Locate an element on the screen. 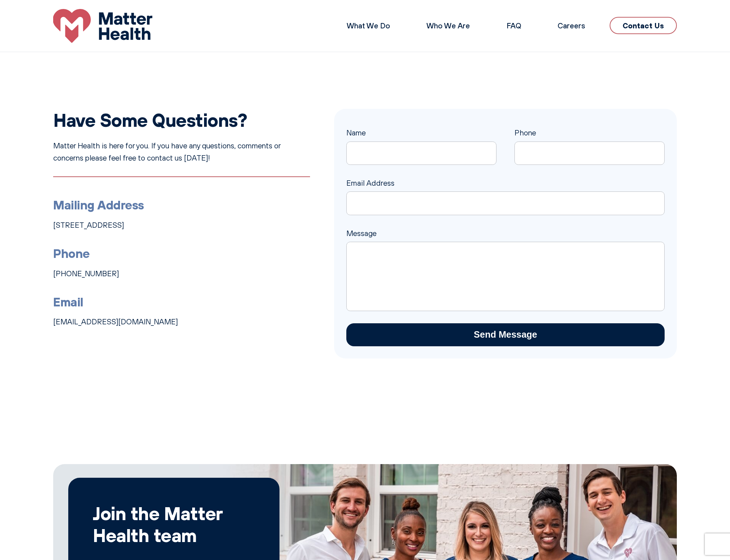 This screenshot has height=560, width=730. h2: Join the Matter Health team is located at coordinates (174, 524).